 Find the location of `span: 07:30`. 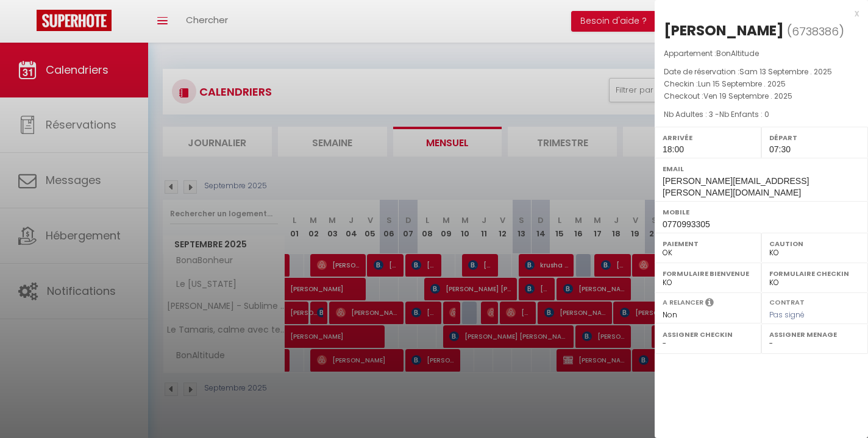

span: 07:30 is located at coordinates (779, 149).